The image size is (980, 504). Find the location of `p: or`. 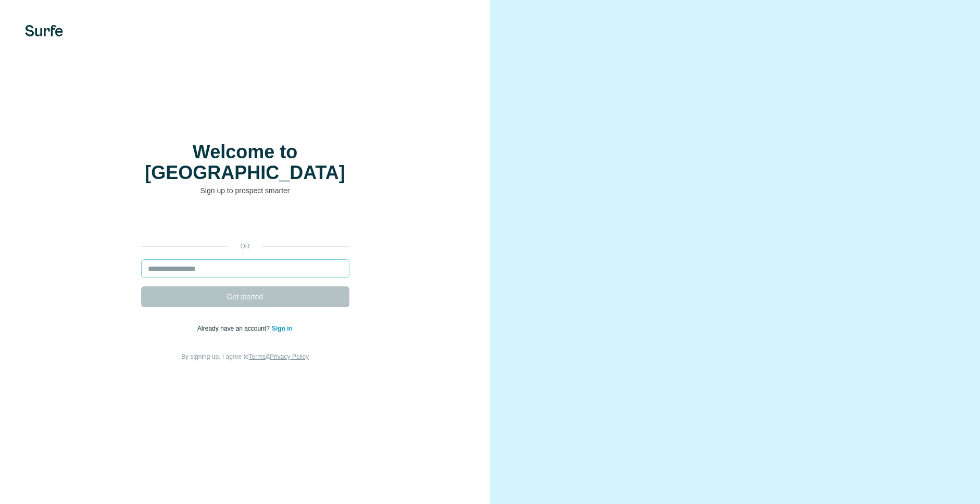

p: or is located at coordinates (245, 246).